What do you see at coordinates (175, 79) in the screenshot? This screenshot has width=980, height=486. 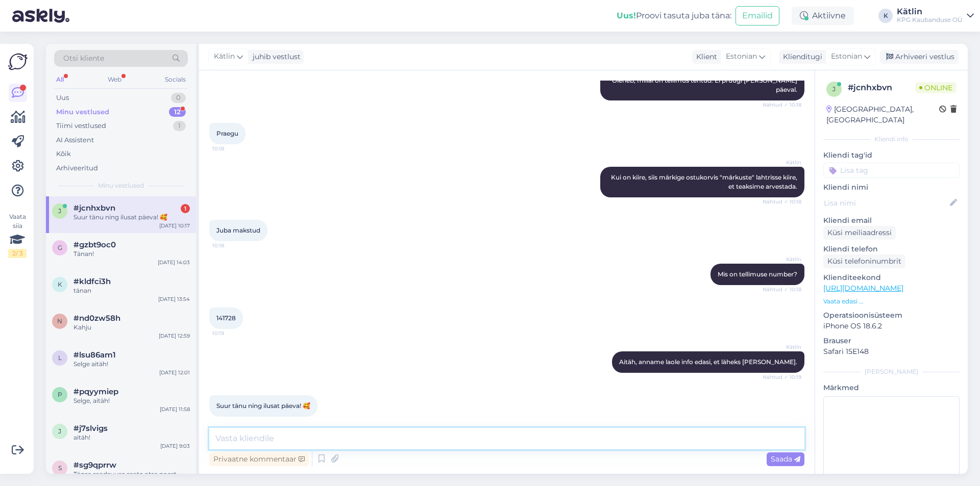 I see `div: Socials` at bounding box center [175, 79].